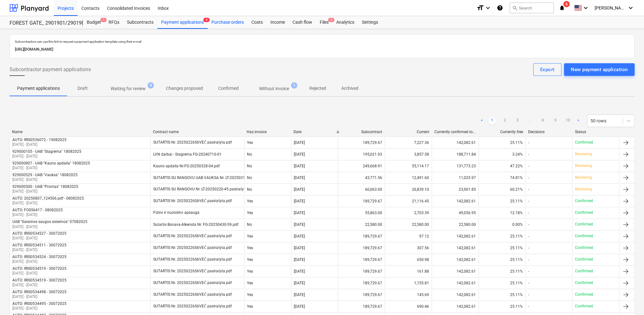  Describe the element at coordinates (517, 189) in the screenshot. I see `span: 60.21%` at that location.